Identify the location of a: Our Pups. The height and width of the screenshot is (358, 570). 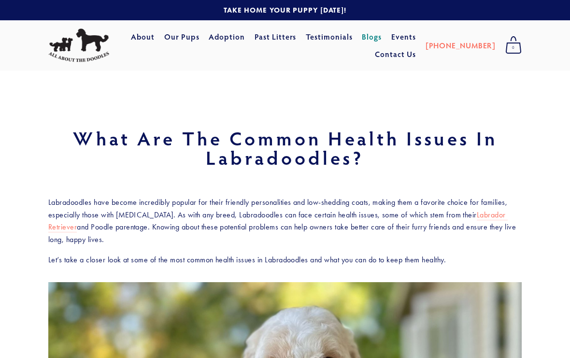
(182, 37).